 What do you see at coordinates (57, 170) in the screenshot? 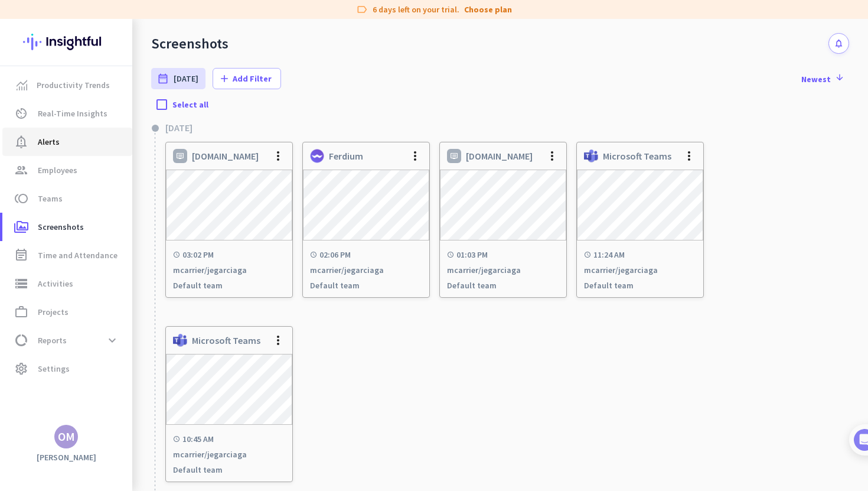
I see `span: Employees` at bounding box center [57, 170].